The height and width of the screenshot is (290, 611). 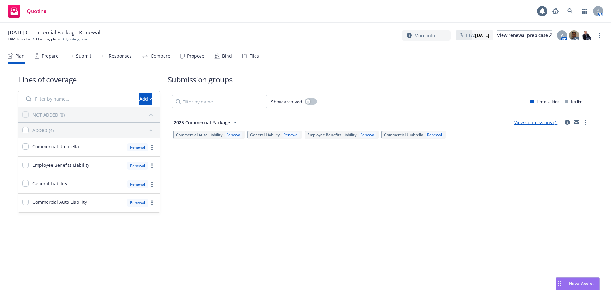 I want to click on button: Nova Assist, so click(x=578, y=284).